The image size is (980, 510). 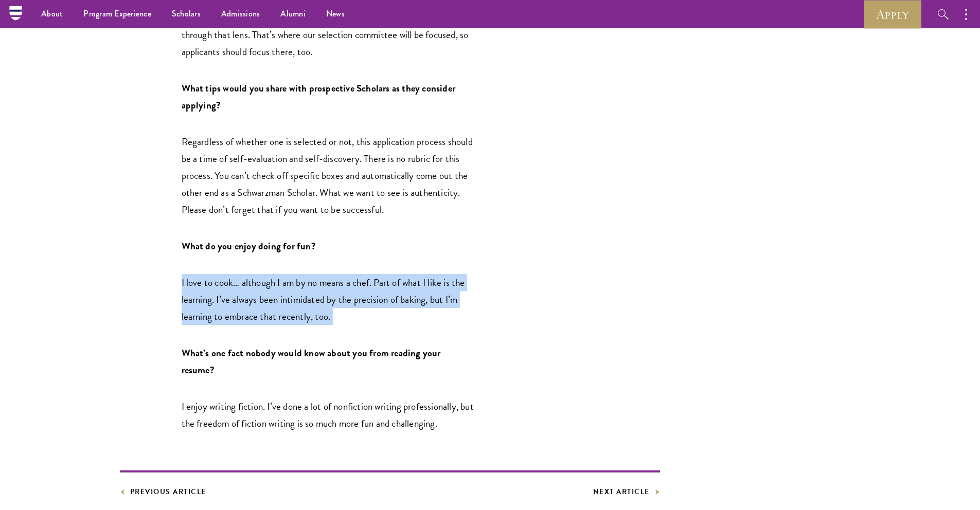 I want to click on span: Regardless of whether one is selected or not, this application process should be a time of self-e..., so click(x=327, y=176).